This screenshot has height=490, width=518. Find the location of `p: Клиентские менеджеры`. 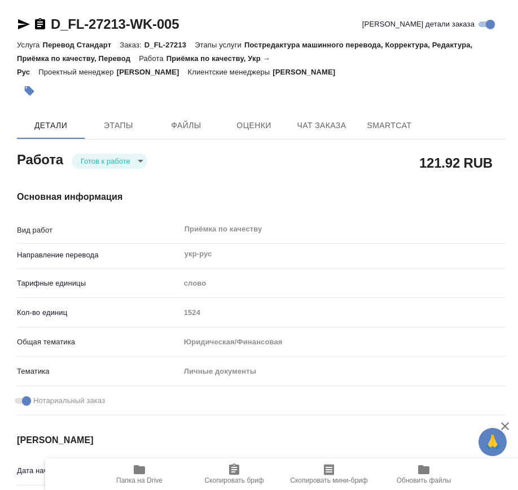

p: Клиентские менеджеры is located at coordinates (230, 72).